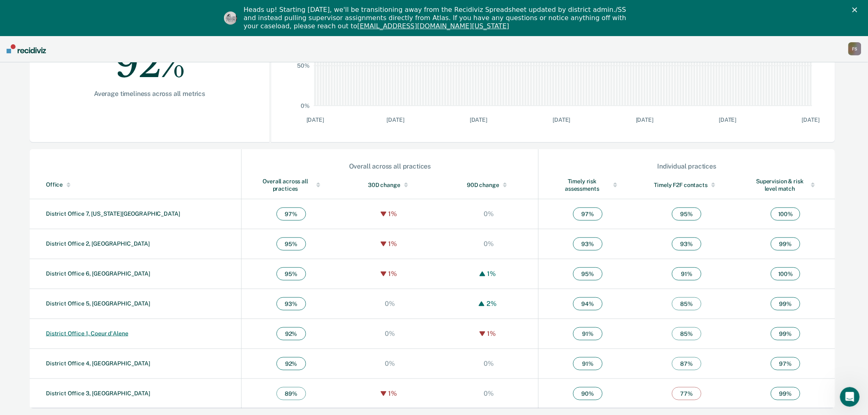  I want to click on button: FS, so click(855, 49).